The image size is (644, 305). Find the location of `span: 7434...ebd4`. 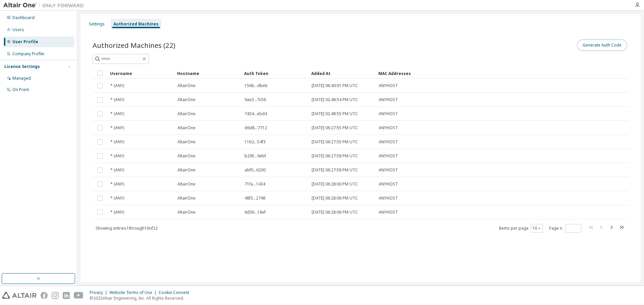

span: 7434...ebd4 is located at coordinates (255, 114).